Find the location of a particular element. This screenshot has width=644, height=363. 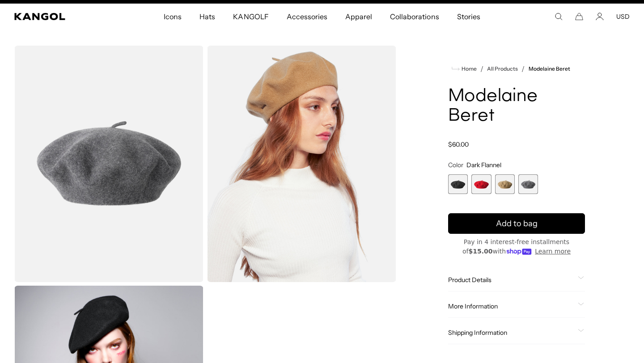

span: Hats is located at coordinates (207, 17).